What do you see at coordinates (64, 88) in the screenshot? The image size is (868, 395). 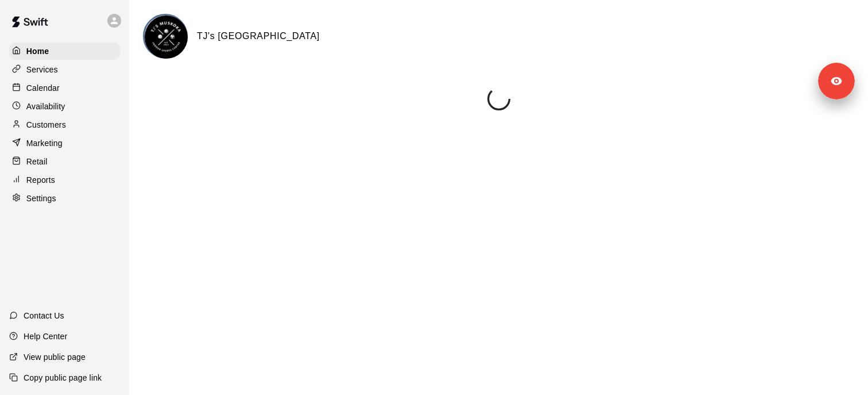 I see `div: Calendar` at bounding box center [64, 88].